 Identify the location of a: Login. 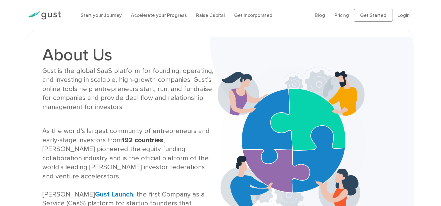
(403, 15).